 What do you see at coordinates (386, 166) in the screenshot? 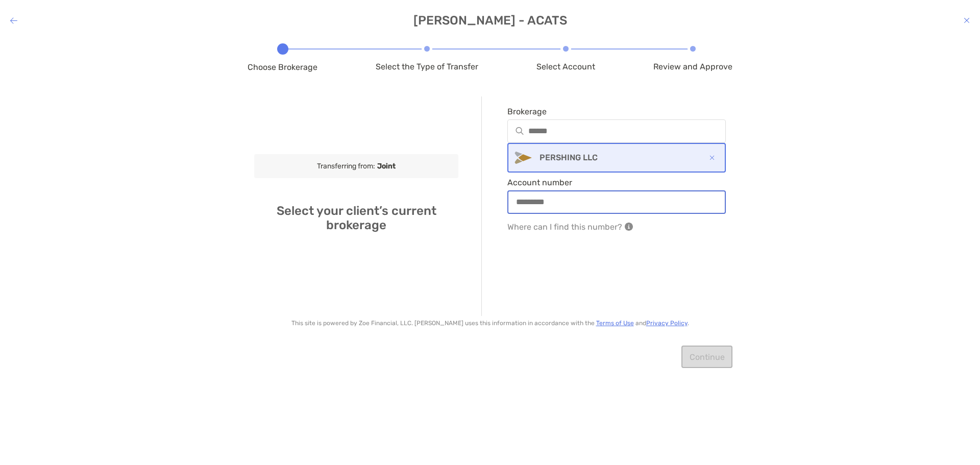
I see `b: Joint` at bounding box center [386, 166].